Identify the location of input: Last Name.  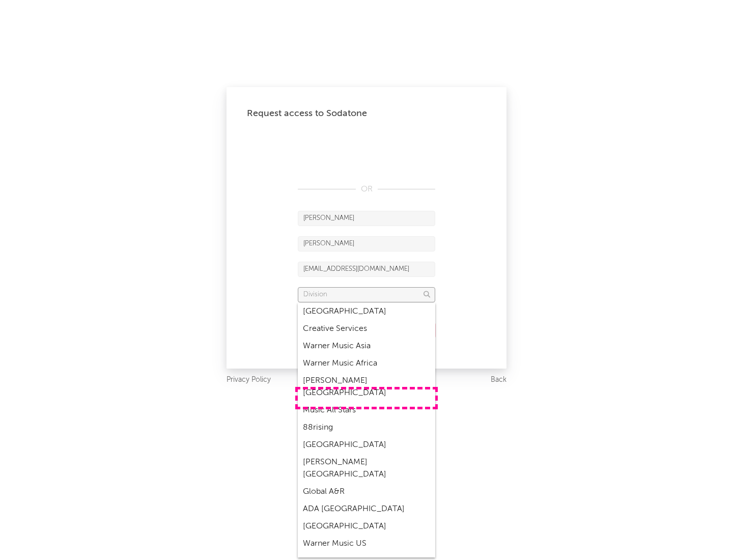
(367, 244).